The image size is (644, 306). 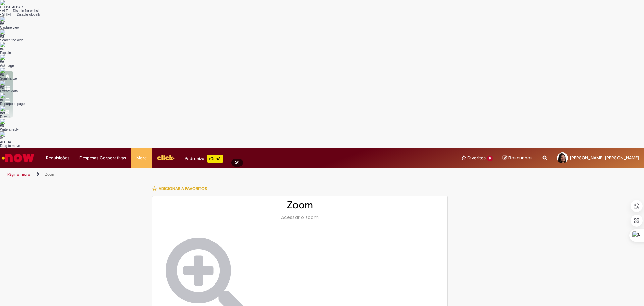 I want to click on i: Search from all sources, so click(x=545, y=154).